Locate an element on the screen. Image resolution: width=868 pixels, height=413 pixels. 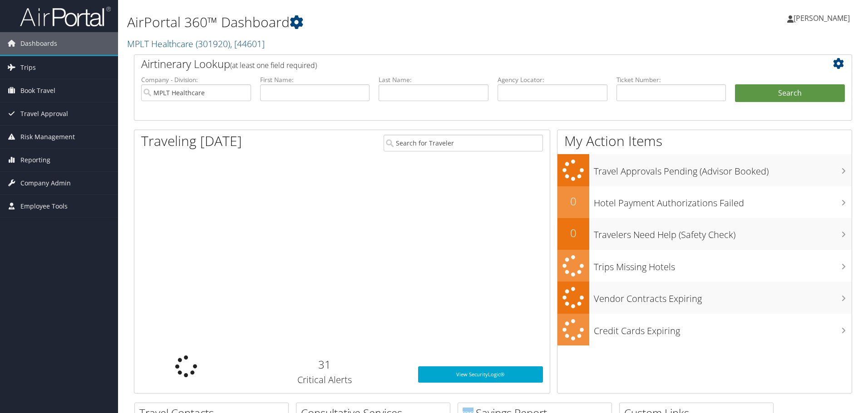
span: Company Admin is located at coordinates (45, 183).